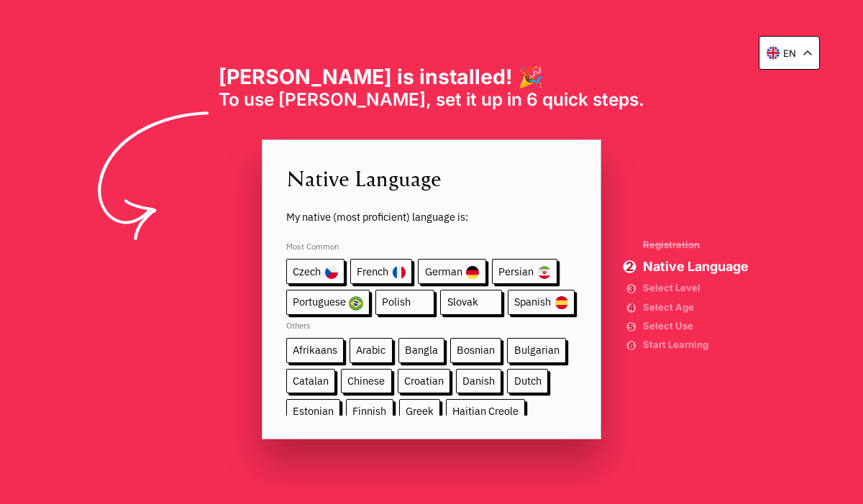 The width and height of the screenshot is (863, 504). I want to click on span: Croatian, so click(424, 381).